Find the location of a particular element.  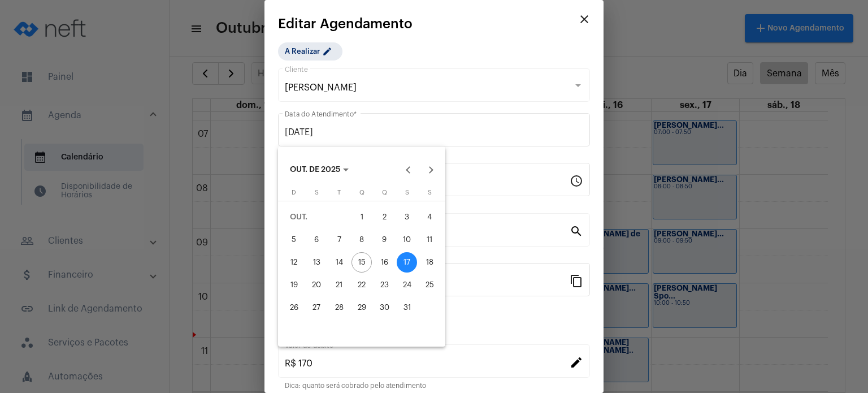

div: 1 is located at coordinates (361, 217).